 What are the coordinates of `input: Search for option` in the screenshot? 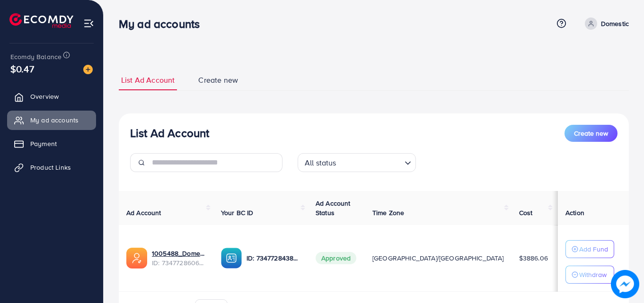 It's located at (370, 161).